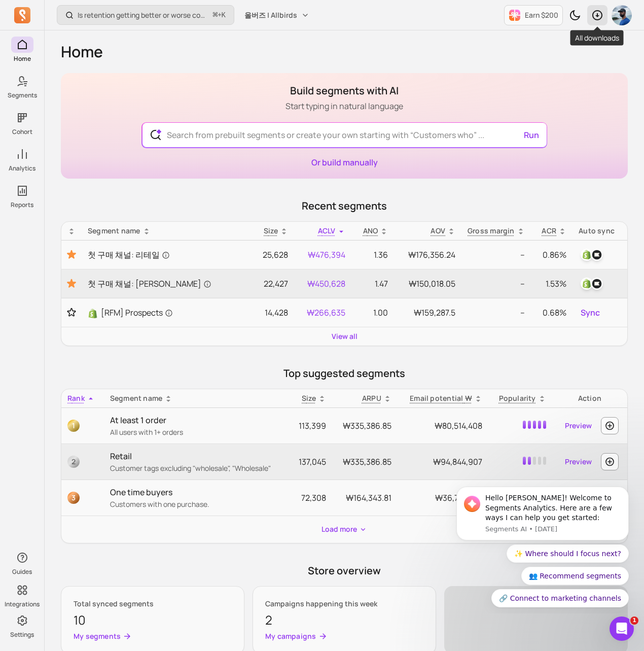  What do you see at coordinates (344, 162) in the screenshot?
I see `a: Or build manually` at bounding box center [344, 162].